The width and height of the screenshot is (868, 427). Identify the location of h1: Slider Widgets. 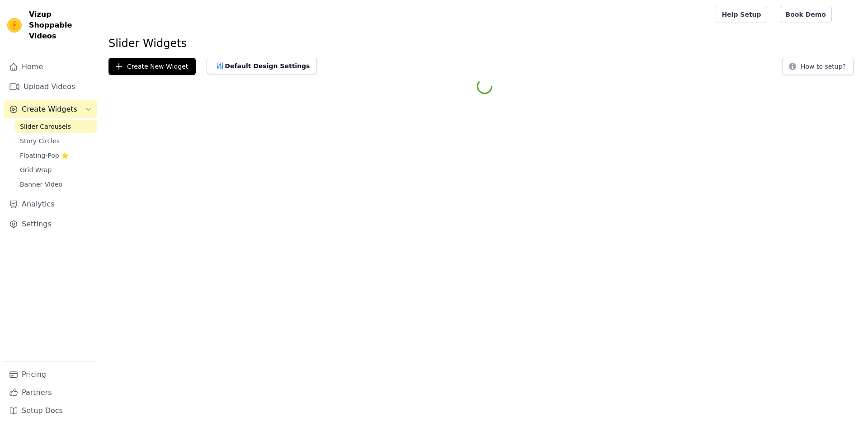
(485, 43).